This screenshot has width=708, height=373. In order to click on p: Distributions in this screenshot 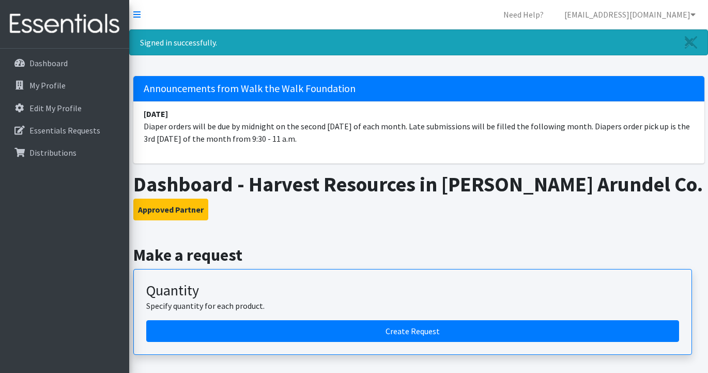, I will do `click(53, 152)`.